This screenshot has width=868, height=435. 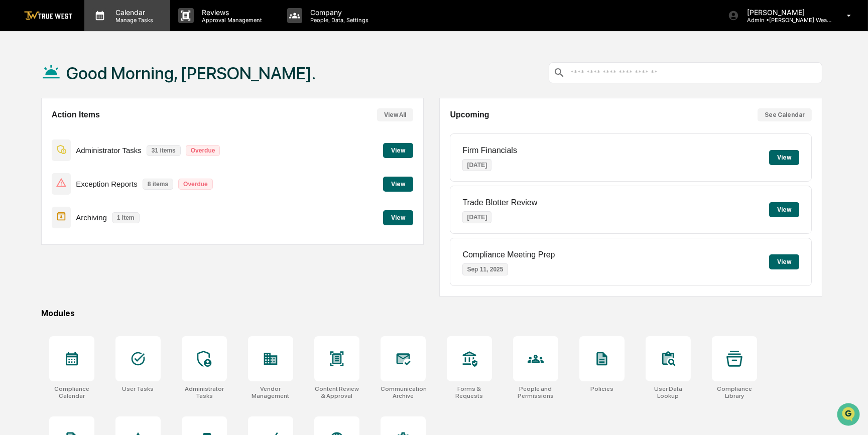 What do you see at coordinates (403, 392) in the screenshot?
I see `div: Communications Archive` at bounding box center [403, 392].